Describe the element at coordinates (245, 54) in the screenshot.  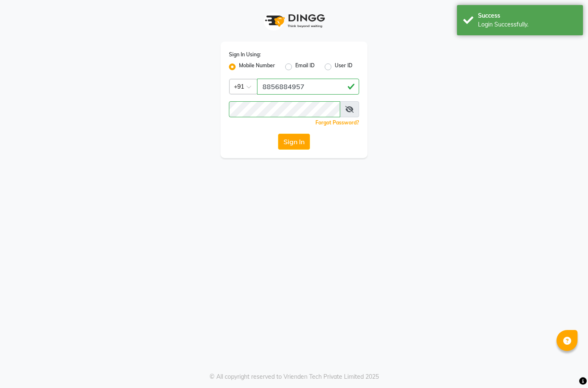
I see `label: Sign In Using:` at that location.